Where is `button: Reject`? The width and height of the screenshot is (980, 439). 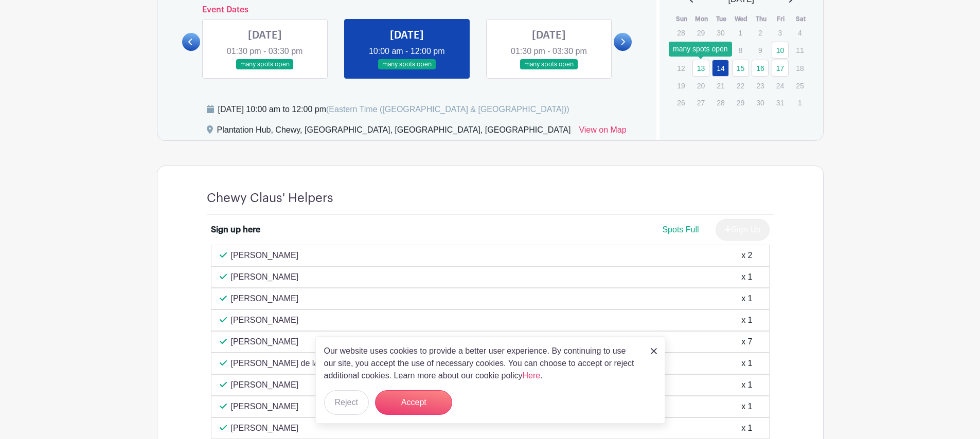 button: Reject is located at coordinates (346, 403).